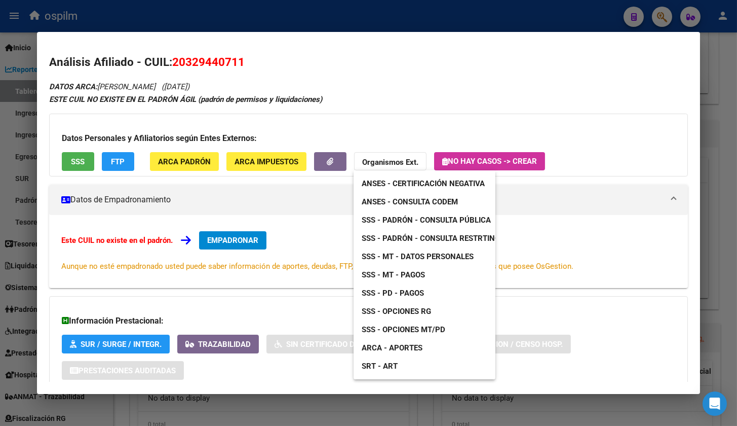  I want to click on a: SSS - PD - Pagos, so click(393, 293).